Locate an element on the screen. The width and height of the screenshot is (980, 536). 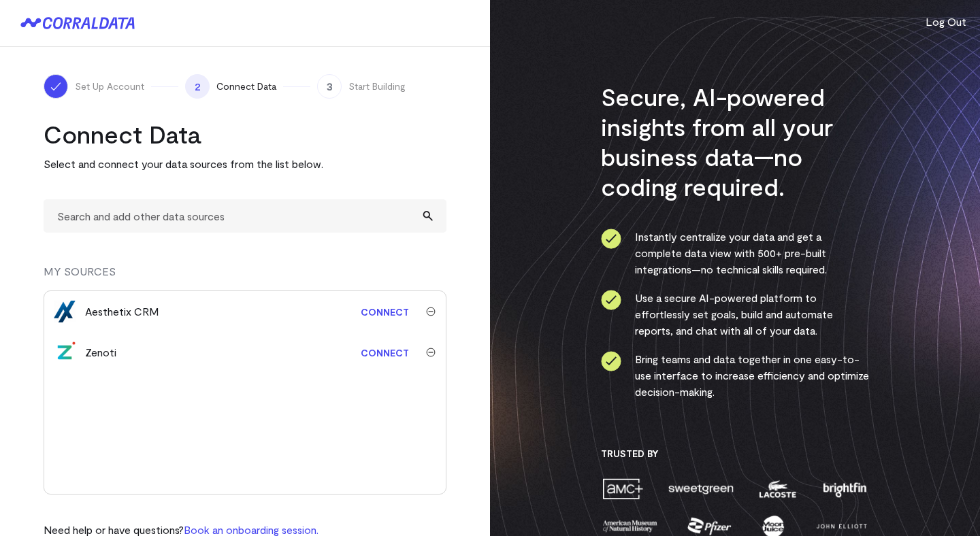
img: aesthetix_crm-416afc8b.png is located at coordinates (65, 311).